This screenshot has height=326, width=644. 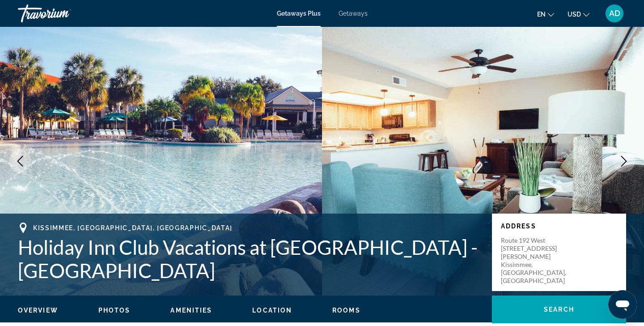 I want to click on span: Getaways, so click(x=353, y=14).